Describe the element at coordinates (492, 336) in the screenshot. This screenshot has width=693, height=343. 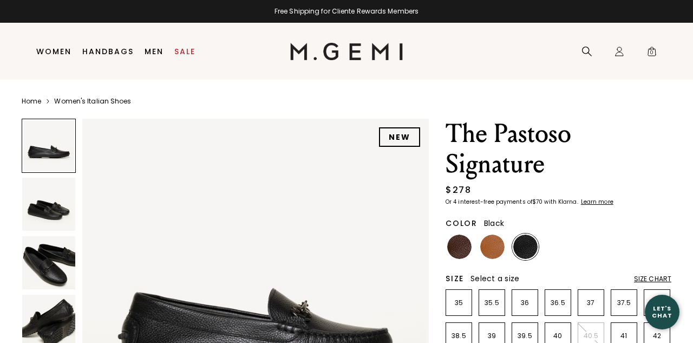
I see `p: 39` at that location.